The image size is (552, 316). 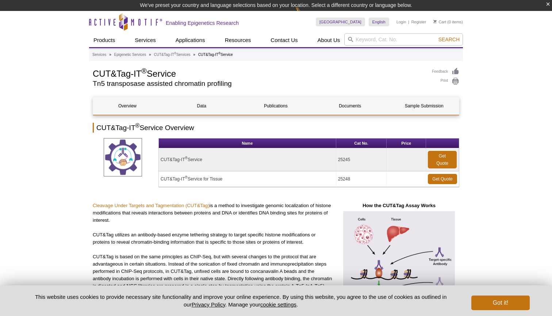 I want to click on p: CUT&Tag utilizes an antibody-based enzyme tethering strategy to target specific histone modificat..., so click(x=213, y=238).